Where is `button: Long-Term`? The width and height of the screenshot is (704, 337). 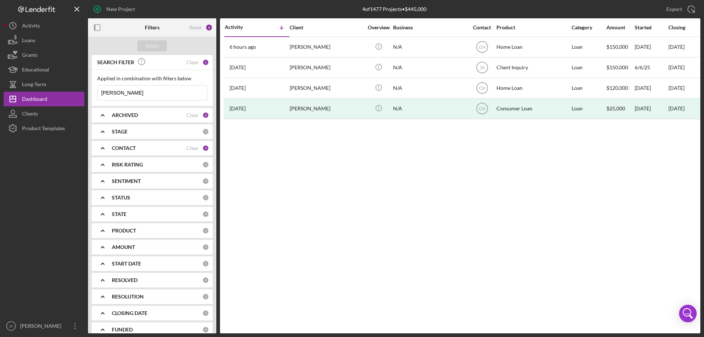
button: Long-Term is located at coordinates (44, 84).